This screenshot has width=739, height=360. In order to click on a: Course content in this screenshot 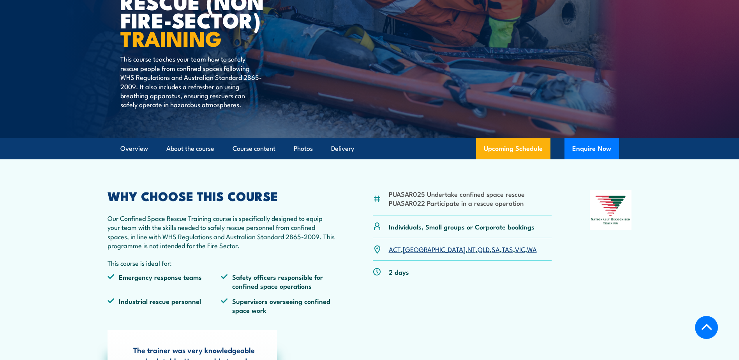, I will do `click(254, 148)`.